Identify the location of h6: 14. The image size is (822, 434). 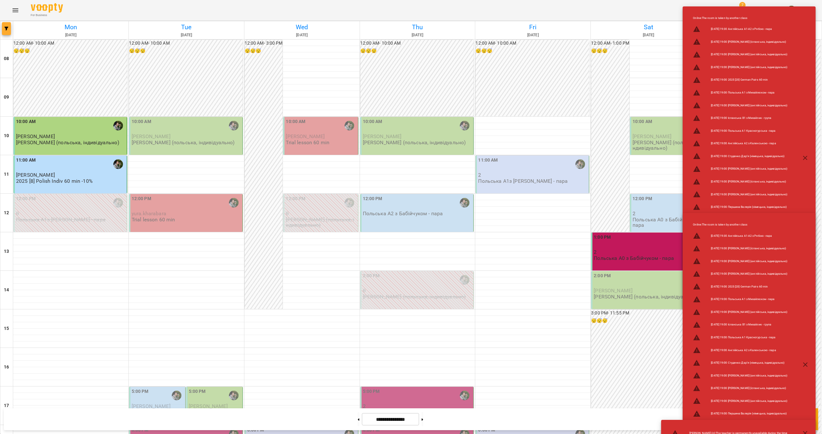
(6, 290).